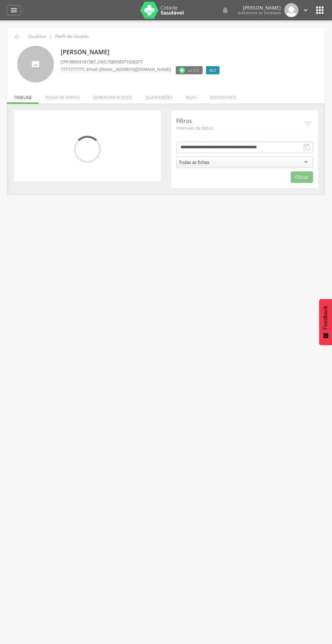 The width and height of the screenshot is (332, 644). What do you see at coordinates (37, 36) in the screenshot?
I see `p: Usuários` at bounding box center [37, 36].